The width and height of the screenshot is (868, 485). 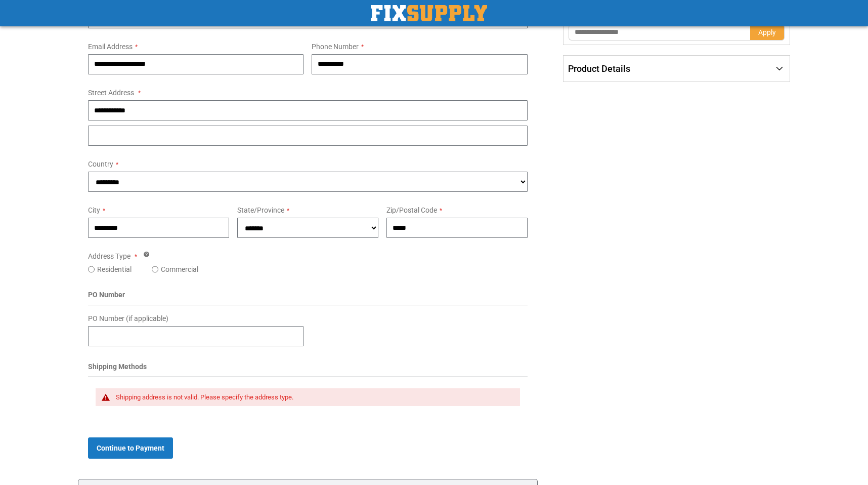 I want to click on span: Apply, so click(x=767, y=33).